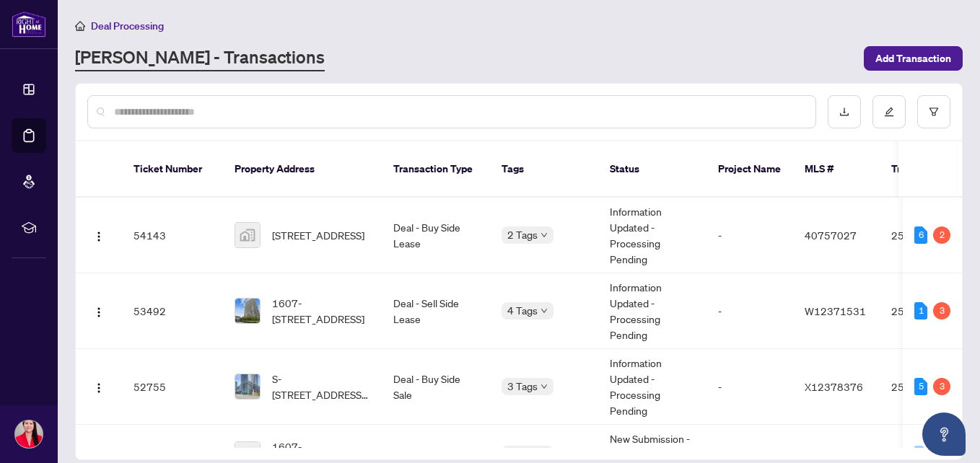 The width and height of the screenshot is (980, 463). Describe the element at coordinates (127, 26) in the screenshot. I see `span: Deal Processing` at that location.